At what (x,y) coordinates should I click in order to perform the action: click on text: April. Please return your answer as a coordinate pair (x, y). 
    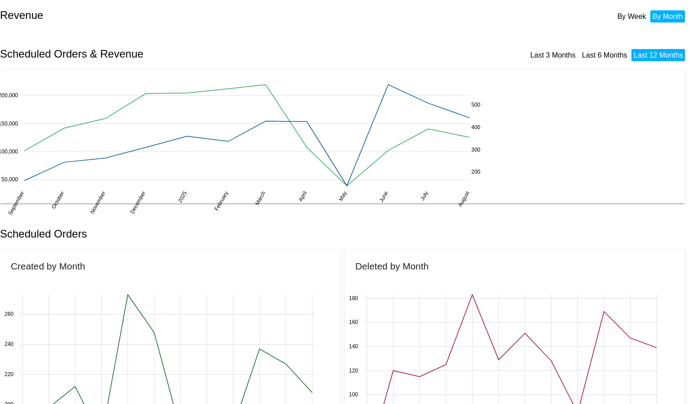
    Looking at the image, I should click on (303, 196).